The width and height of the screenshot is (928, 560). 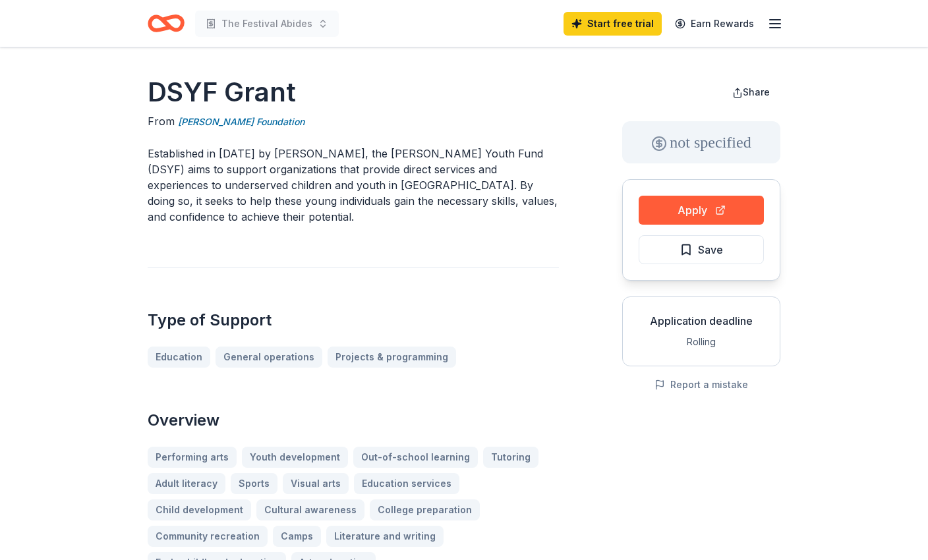 I want to click on a: Projects & programming, so click(x=392, y=357).